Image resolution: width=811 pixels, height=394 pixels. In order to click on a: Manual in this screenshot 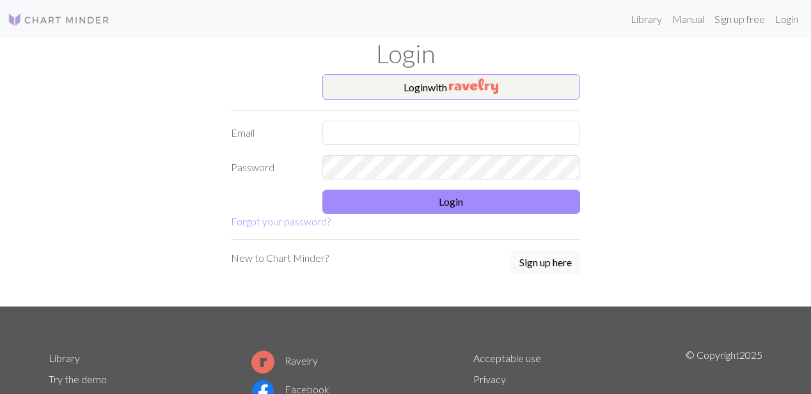, I will do `click(688, 19)`.